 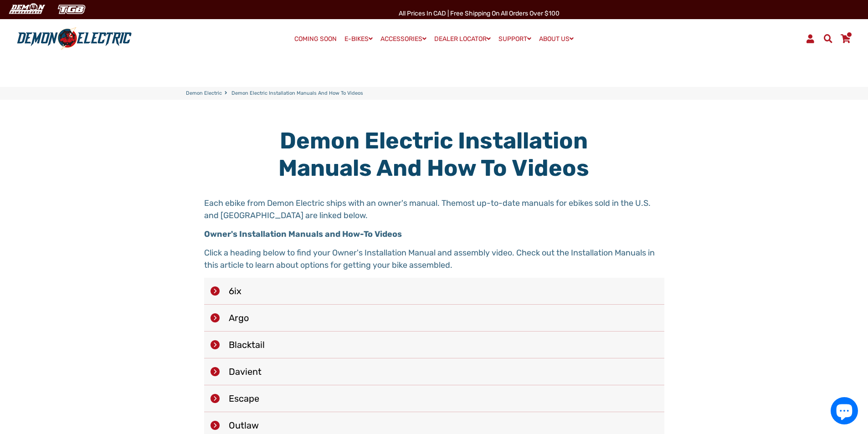 What do you see at coordinates (303, 234) in the screenshot?
I see `strong: Owner's Installation Manuals and How-To Videos` at bounding box center [303, 234].